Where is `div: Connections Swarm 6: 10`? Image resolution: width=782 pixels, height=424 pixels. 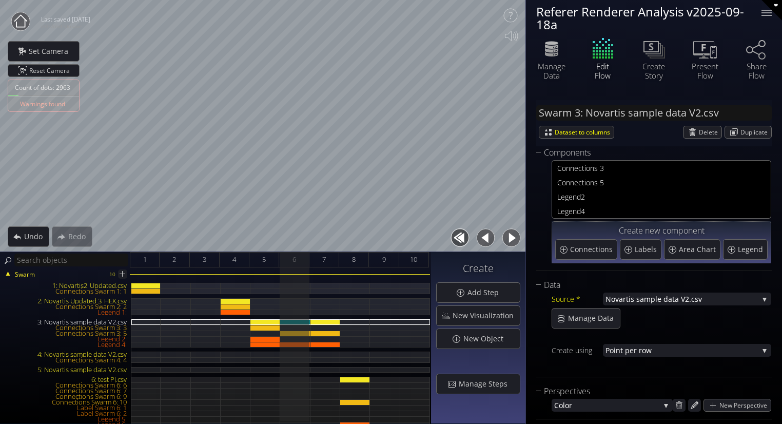 div: Connections Swarm 6: 10 is located at coordinates (66, 402).